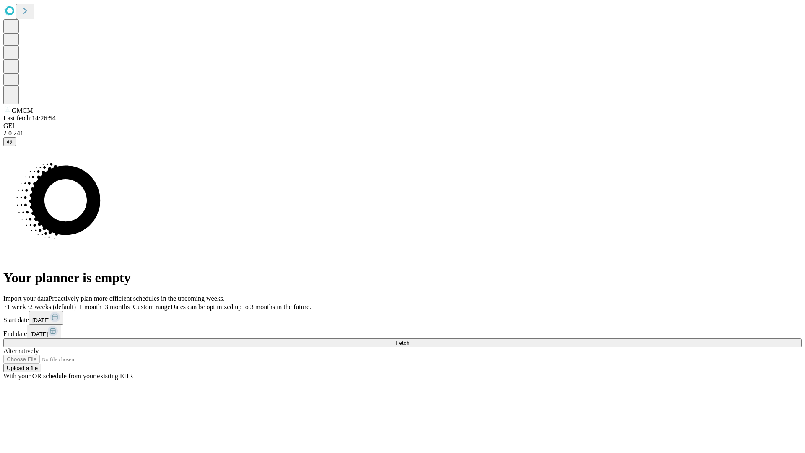  What do you see at coordinates (21, 351) in the screenshot?
I see `span: Alternatively` at bounding box center [21, 351].